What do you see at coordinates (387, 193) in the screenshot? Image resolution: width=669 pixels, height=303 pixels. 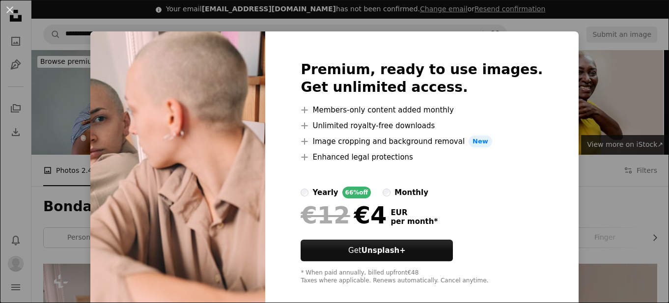 I see `input: monthly` at bounding box center [387, 193].